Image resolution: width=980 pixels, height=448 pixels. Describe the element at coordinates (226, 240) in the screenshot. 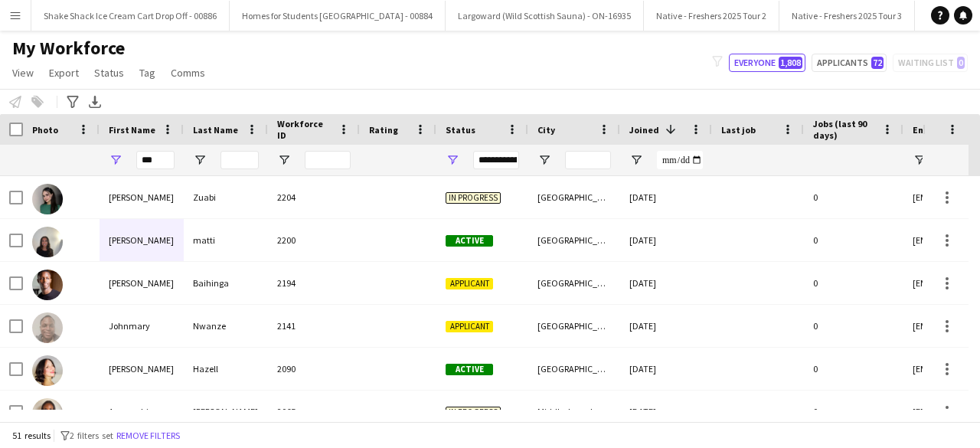

I see `div: matti` at that location.